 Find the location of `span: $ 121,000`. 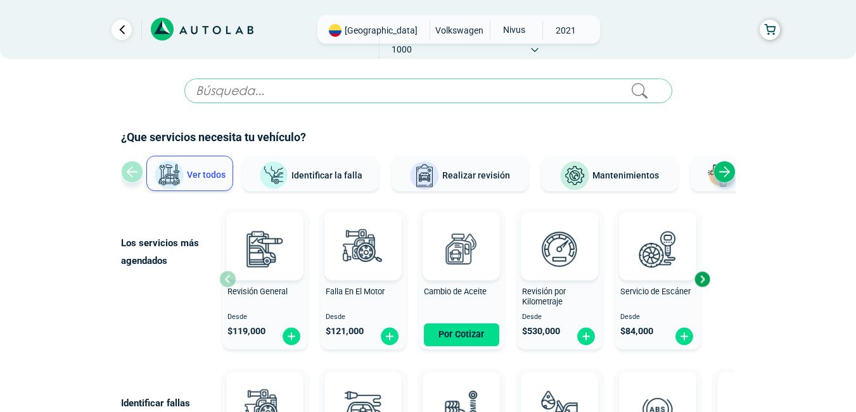

span: $ 121,000 is located at coordinates (345, 331).